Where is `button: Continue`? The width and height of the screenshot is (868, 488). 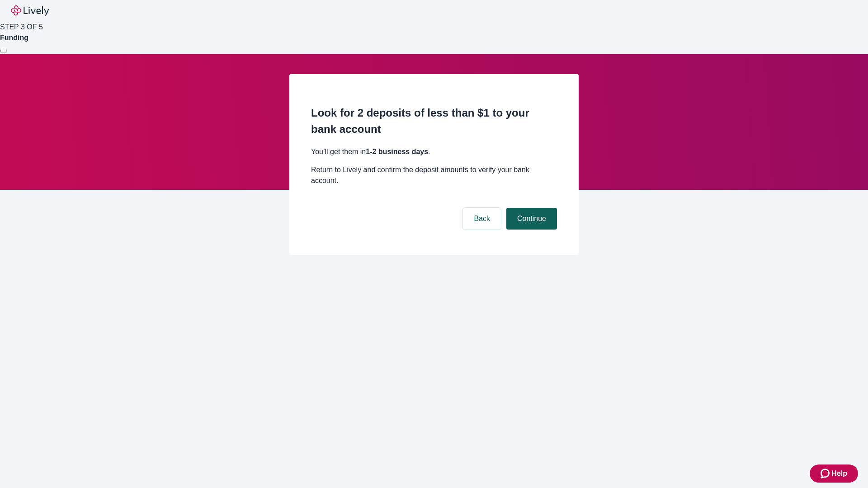 button: Continue is located at coordinates (532, 219).